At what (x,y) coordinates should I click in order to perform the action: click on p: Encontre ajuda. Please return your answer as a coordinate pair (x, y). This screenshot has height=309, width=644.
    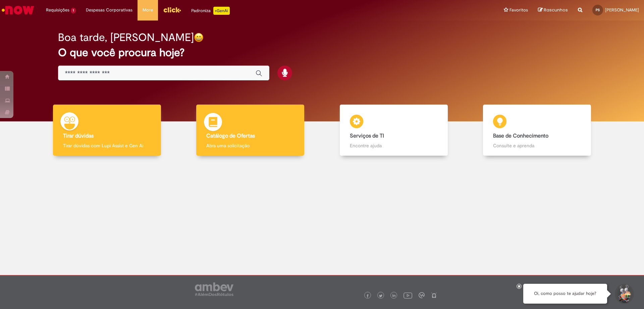
    Looking at the image, I should click on (394, 145).